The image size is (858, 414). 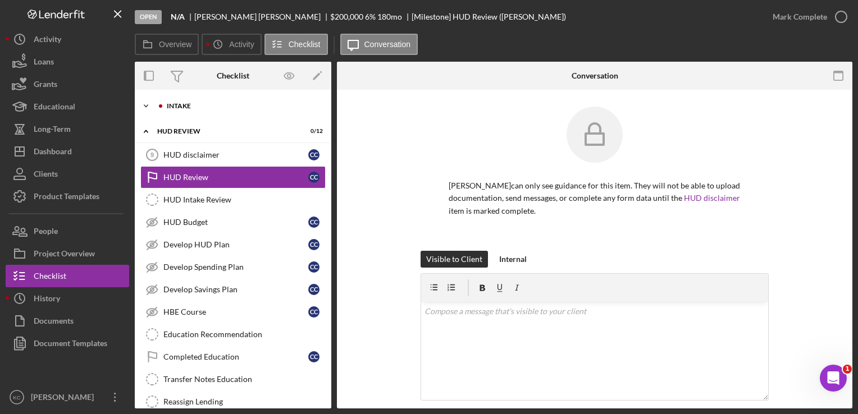 I want to click on a: History, so click(x=67, y=299).